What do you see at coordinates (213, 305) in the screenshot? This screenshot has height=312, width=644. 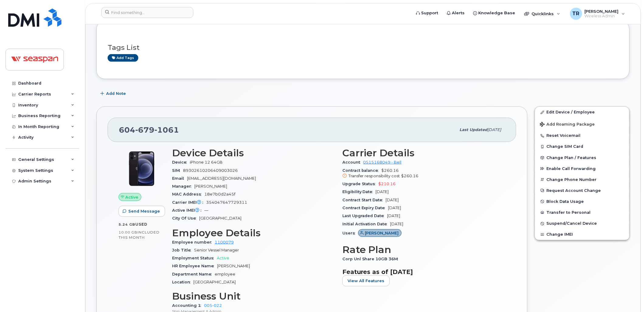 I see `a: 005-022` at bounding box center [213, 305].